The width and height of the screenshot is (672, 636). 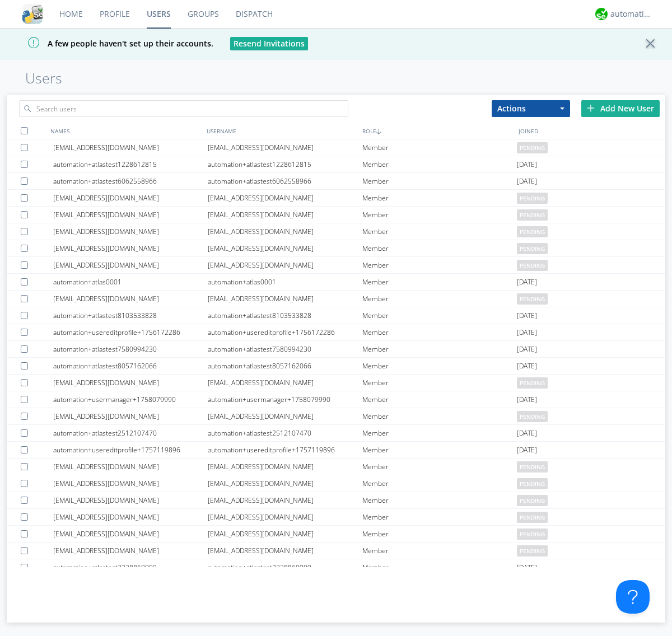 I want to click on div: automation+atlastest6062558966, so click(x=131, y=181).